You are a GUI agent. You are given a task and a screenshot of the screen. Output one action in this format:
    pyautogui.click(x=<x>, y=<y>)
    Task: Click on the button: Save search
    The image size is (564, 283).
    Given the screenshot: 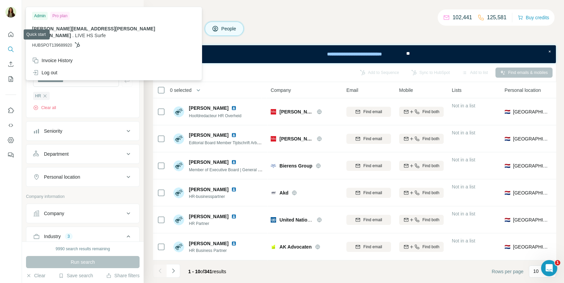 What is the action you would take?
    pyautogui.click(x=76, y=276)
    